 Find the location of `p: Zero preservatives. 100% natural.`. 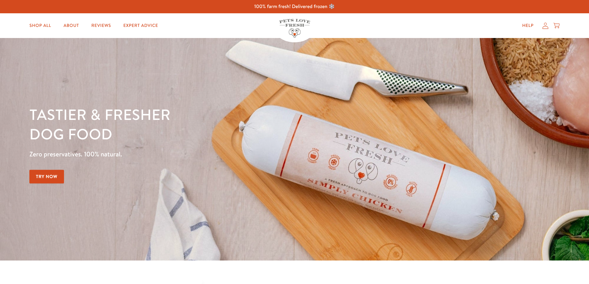

p: Zero preservatives. 100% natural. is located at coordinates (206, 154).